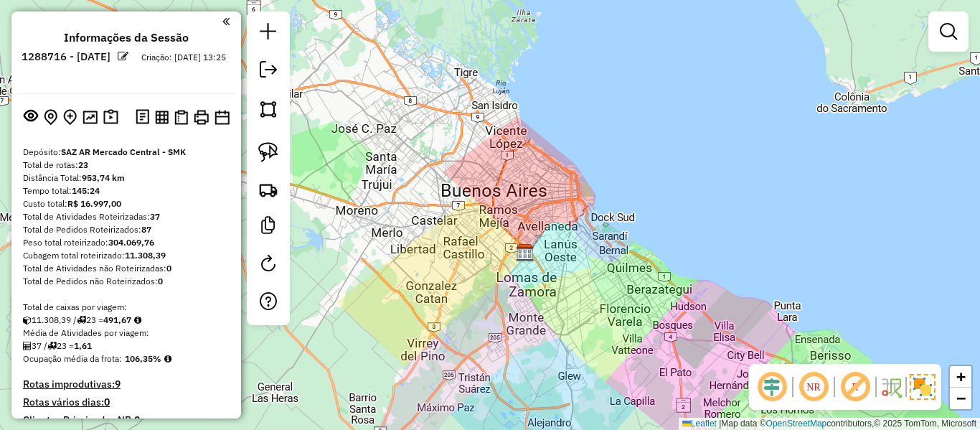  I want to click on button: Visualizar relatório de Roteirização, so click(161, 116).